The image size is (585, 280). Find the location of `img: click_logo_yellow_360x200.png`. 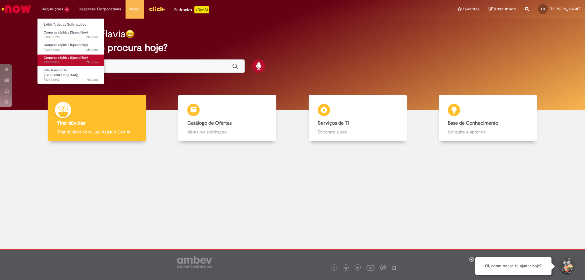

img: click_logo_yellow_360x200.png is located at coordinates (157, 9).